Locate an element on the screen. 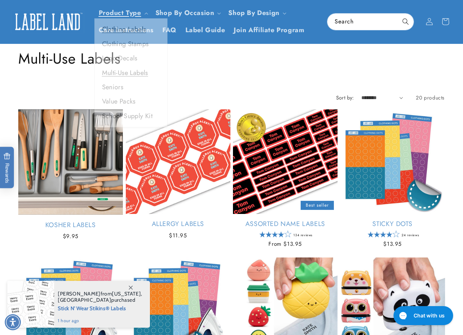 This screenshot has width=463, height=335. a: Label Land is located at coordinates (48, 22).